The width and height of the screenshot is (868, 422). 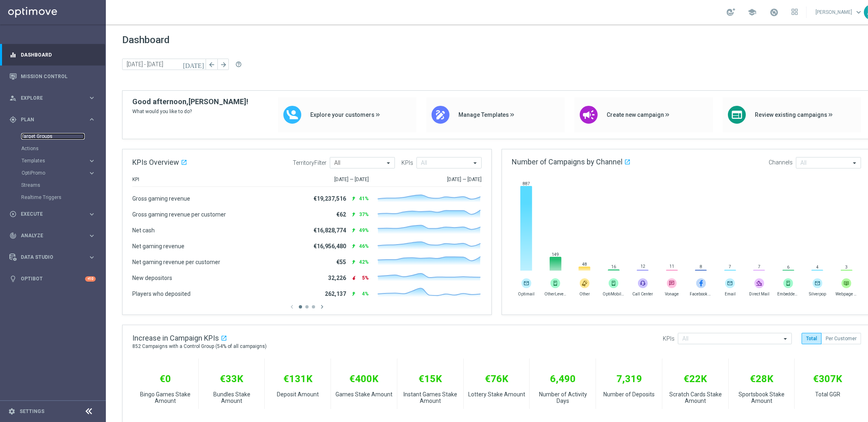 I want to click on a: Optibot, so click(x=53, y=279).